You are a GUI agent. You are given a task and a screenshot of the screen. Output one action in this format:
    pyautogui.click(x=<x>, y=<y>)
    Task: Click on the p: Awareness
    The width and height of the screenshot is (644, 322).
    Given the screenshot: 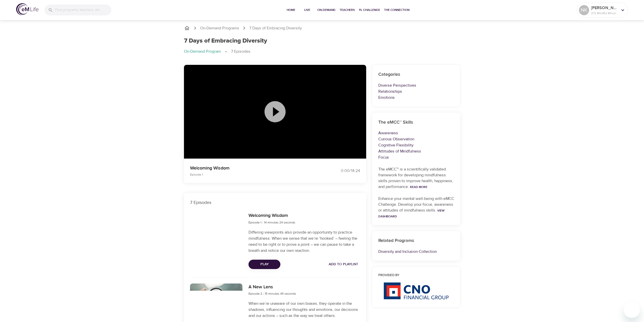 What is the action you would take?
    pyautogui.click(x=417, y=133)
    